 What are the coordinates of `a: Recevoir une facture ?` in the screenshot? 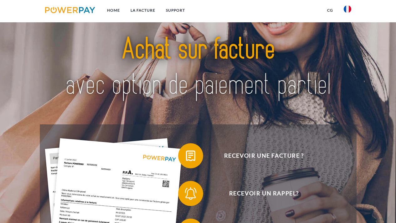 It's located at (260, 155).